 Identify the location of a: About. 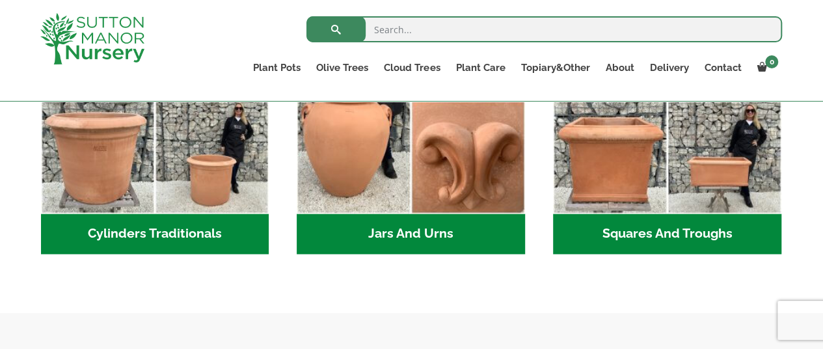
(619, 68).